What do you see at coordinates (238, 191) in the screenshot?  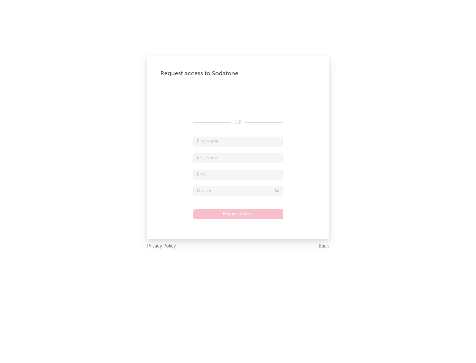 I see `input: Division` at bounding box center [238, 191].